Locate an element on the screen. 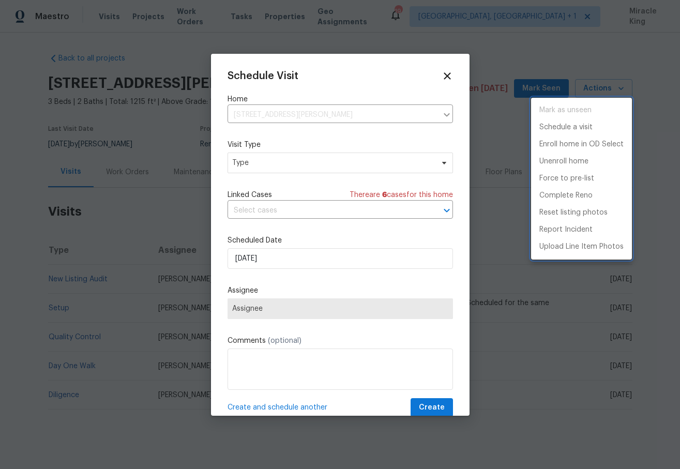  p: Force to pre-list is located at coordinates (567, 178).